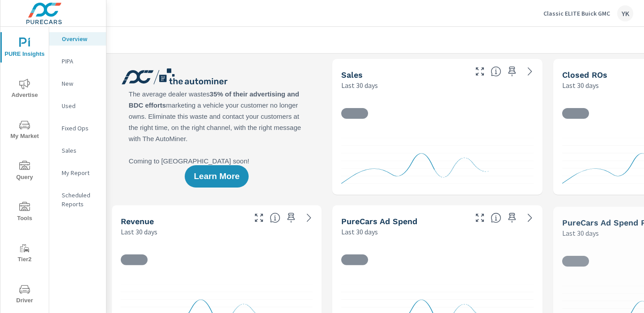  What do you see at coordinates (77, 173) in the screenshot?
I see `div: My Report` at bounding box center [77, 173].